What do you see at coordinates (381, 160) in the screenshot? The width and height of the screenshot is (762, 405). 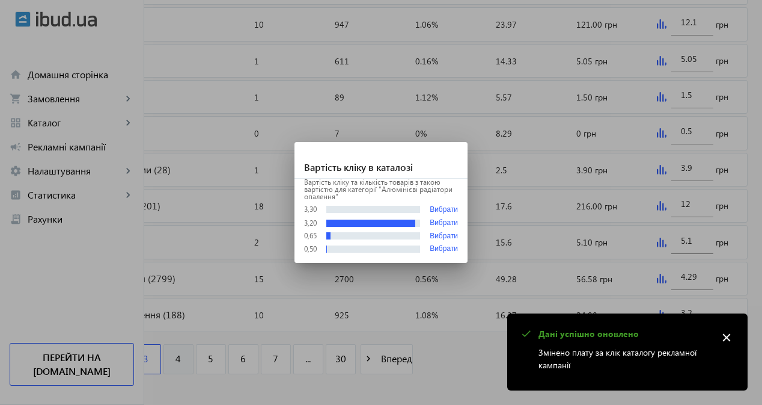 I see `h1: Вартість кліку в каталозі` at bounding box center [381, 160].